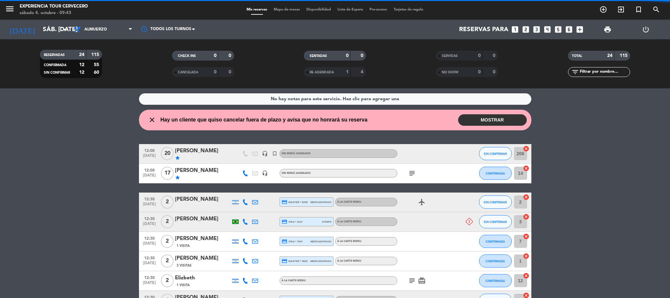 This screenshot has height=298, width=670. Describe the element at coordinates (450, 72) in the screenshot. I see `span: NO SHOW` at that location.